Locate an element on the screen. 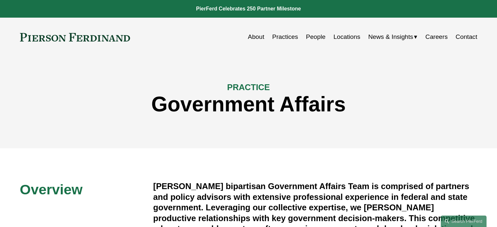  a: Contact is located at coordinates (467, 37).